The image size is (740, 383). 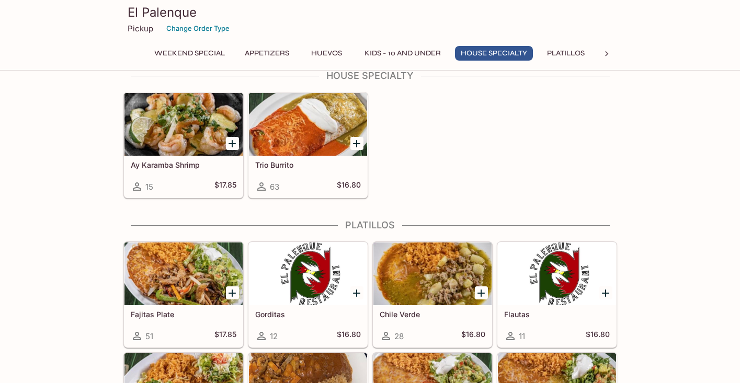 I want to click on div: Ay Karamba Shrimp, so click(x=184, y=124).